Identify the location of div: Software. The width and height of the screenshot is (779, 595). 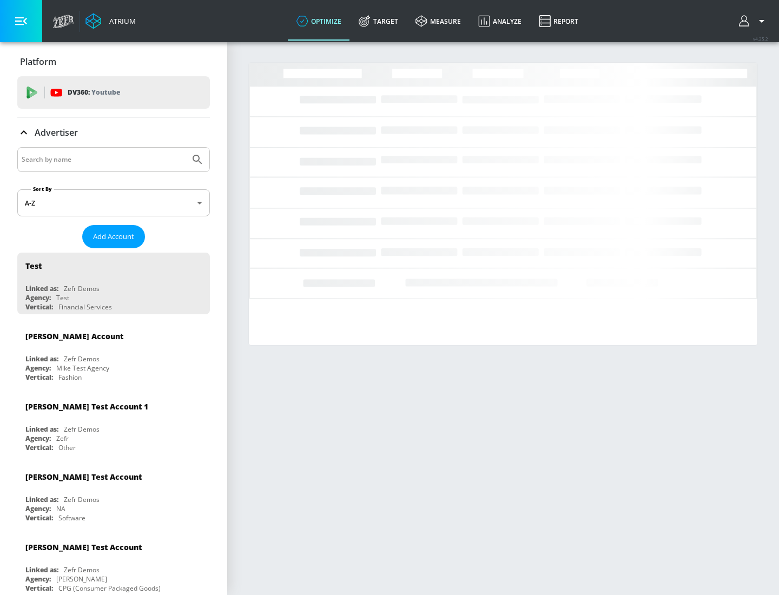
(72, 517).